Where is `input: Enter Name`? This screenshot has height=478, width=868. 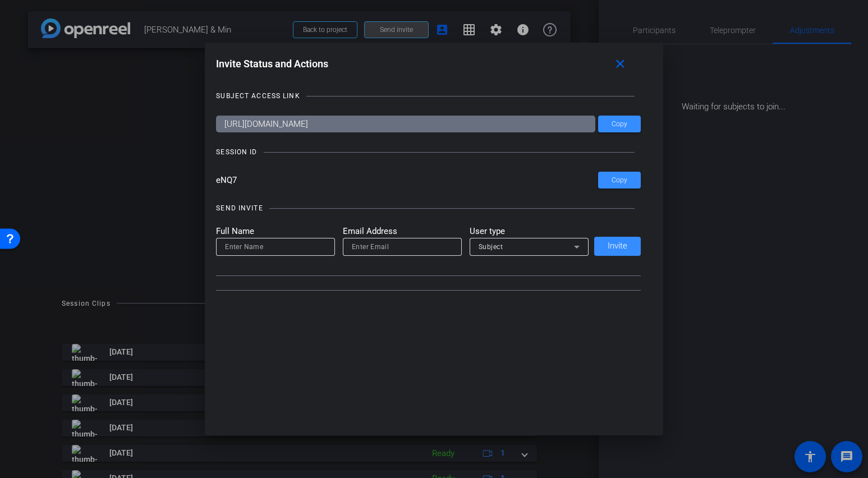
input: Enter Name is located at coordinates (276, 247).